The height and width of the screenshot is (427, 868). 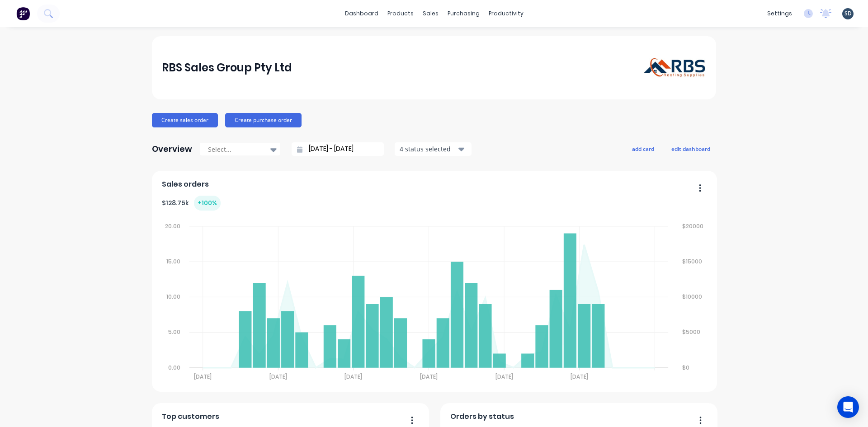 What do you see at coordinates (207, 203) in the screenshot?
I see `div: + 100 %` at bounding box center [207, 203].